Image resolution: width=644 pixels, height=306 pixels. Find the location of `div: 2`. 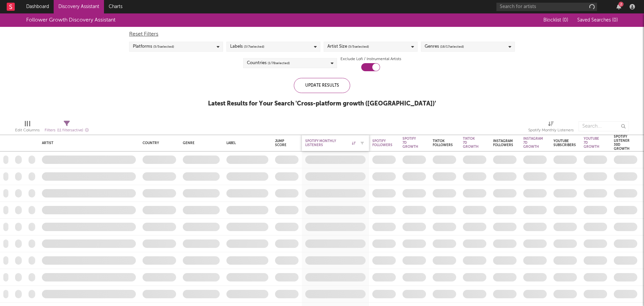

div: 2 is located at coordinates (621, 4).